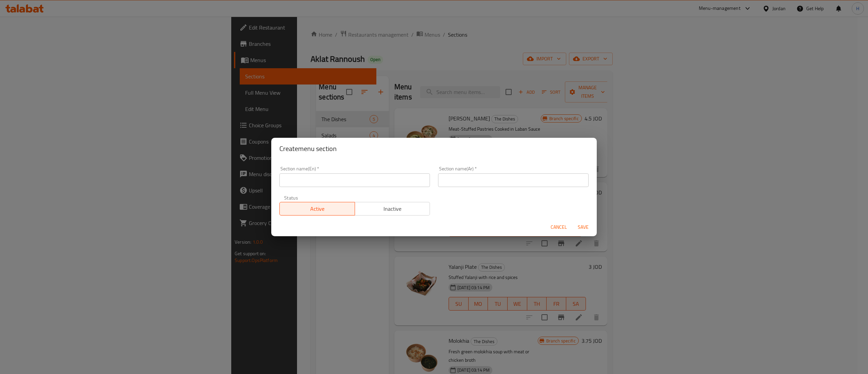  What do you see at coordinates (514, 180) in the screenshot?
I see `input: Please enter section name(ar)` at bounding box center [514, 180].